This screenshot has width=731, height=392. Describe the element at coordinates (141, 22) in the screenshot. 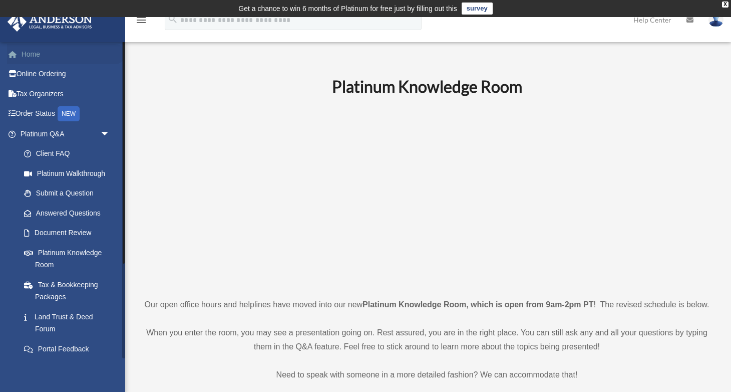

I see `a: menu` at that location.